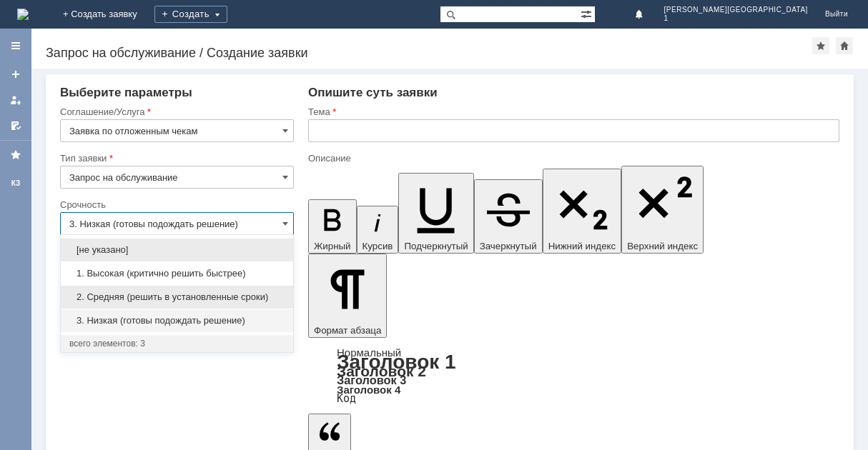 The image size is (868, 450). Describe the element at coordinates (378, 246) in the screenshot. I see `span: Курсив` at that location.